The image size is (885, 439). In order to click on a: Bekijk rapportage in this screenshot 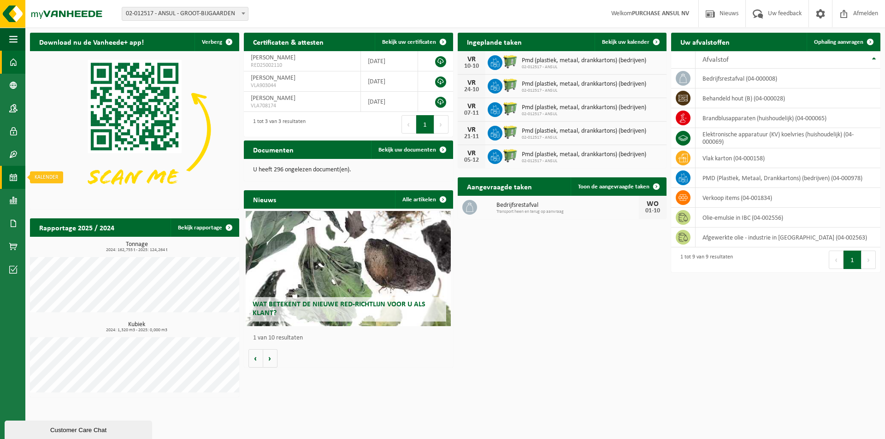, I will do `click(204, 228)`.